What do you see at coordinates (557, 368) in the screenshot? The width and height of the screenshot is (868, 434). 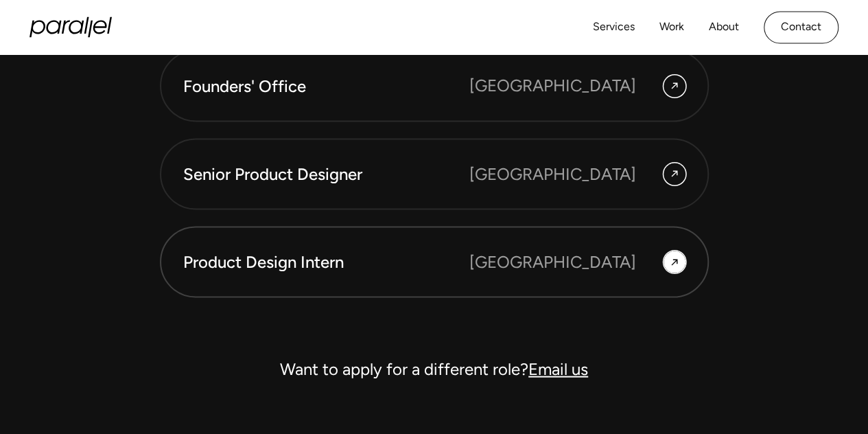 I see `a: Email us` at bounding box center [557, 368].